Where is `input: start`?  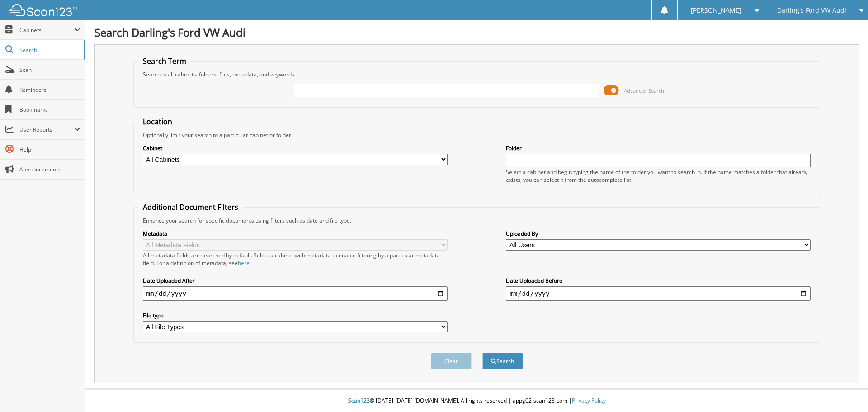
input: start is located at coordinates (295, 294).